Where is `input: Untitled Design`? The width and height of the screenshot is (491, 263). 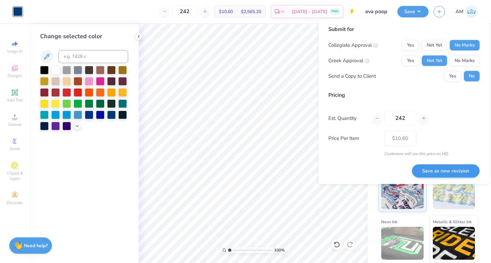
input: Untitled Design is located at coordinates (377, 12).